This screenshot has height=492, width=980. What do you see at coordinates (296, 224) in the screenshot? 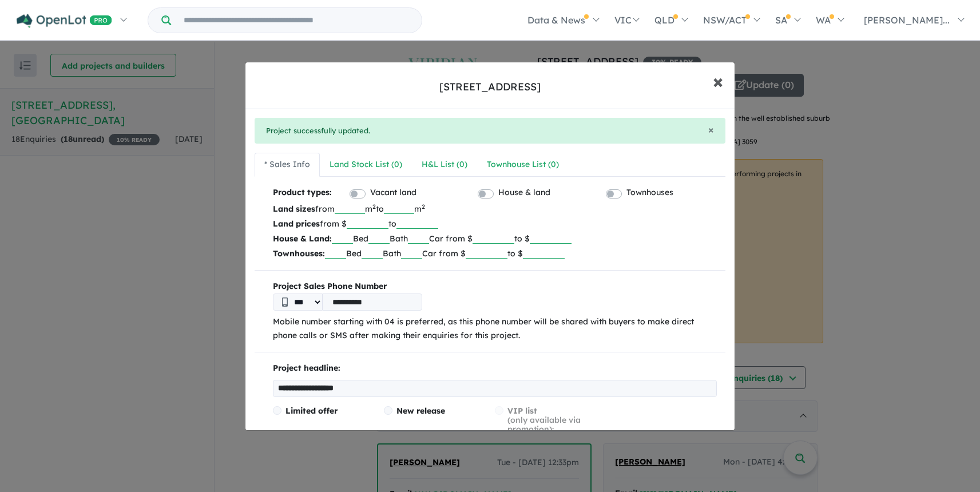
I see `b: Land prices` at bounding box center [296, 224].